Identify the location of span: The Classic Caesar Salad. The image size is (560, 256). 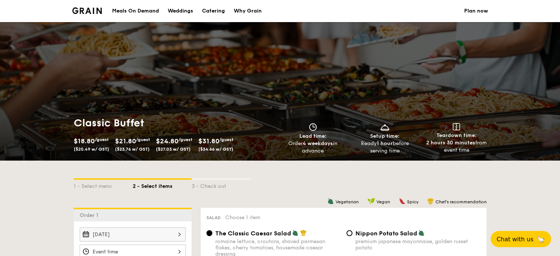
(253, 233).